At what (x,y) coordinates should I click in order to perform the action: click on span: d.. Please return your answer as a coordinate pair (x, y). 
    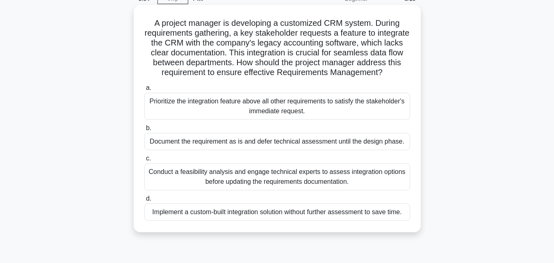
    Looking at the image, I should click on (148, 198).